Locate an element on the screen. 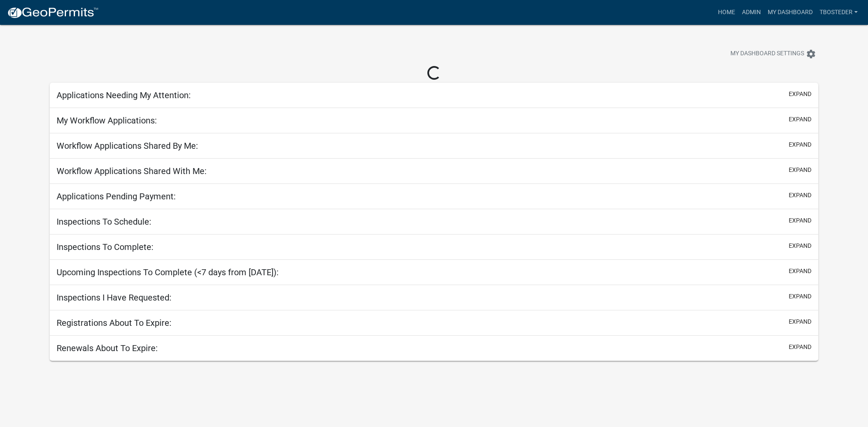 The height and width of the screenshot is (427, 868). h5: Registrations About To Expire: is located at coordinates (114, 323).